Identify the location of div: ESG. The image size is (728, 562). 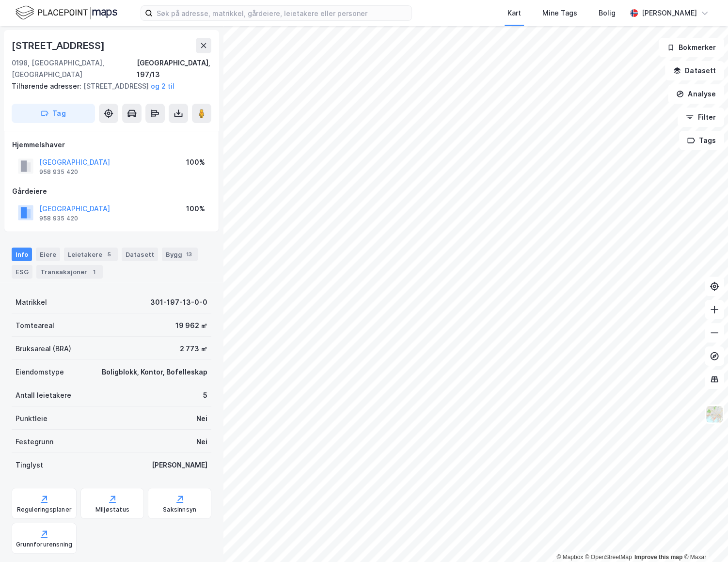
(22, 272).